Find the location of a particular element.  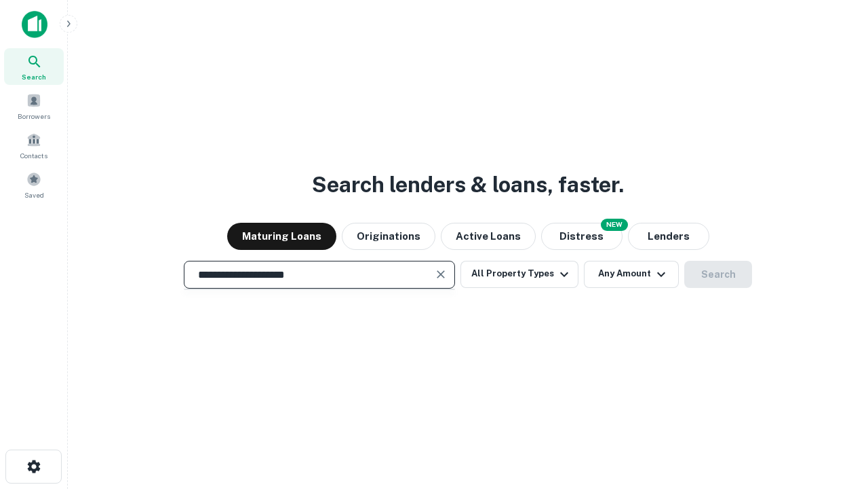

button: All Property Types is located at coordinates (520, 274).